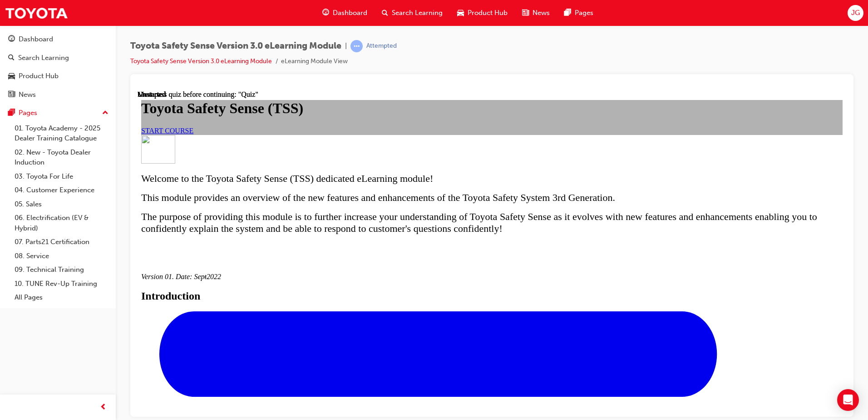  What do you see at coordinates (39, 76) in the screenshot?
I see `div: Product Hub` at bounding box center [39, 76].